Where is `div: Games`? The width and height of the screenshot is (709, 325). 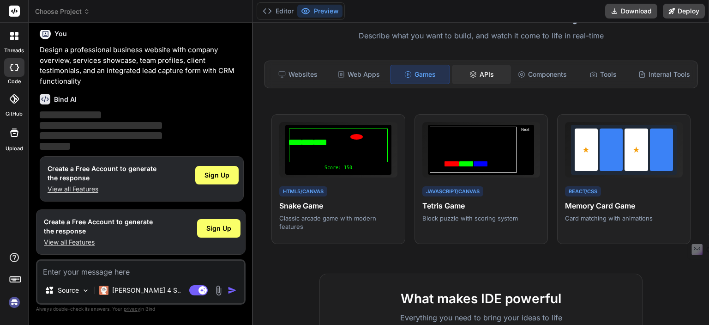
div: Games is located at coordinates (420, 74).